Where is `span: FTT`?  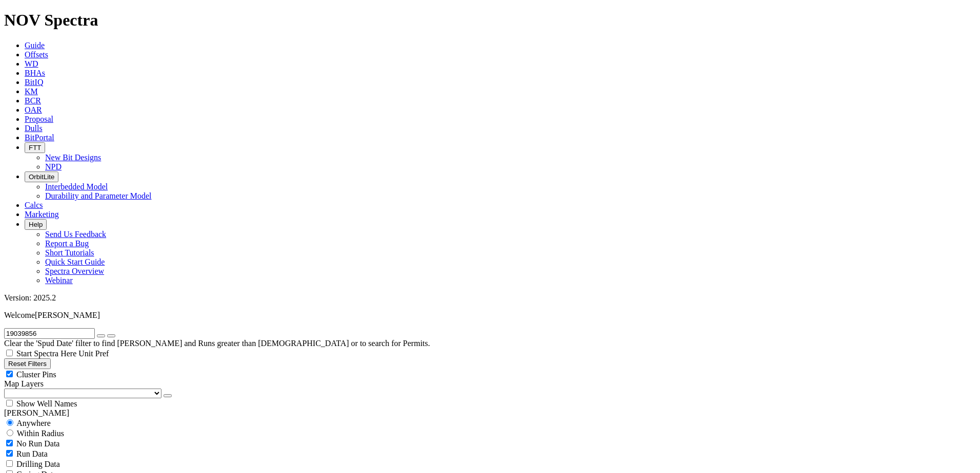 span: FTT is located at coordinates (35, 148).